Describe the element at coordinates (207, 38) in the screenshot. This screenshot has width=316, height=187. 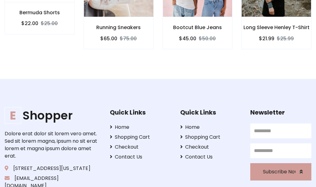
I see `del: $50.00` at that location.